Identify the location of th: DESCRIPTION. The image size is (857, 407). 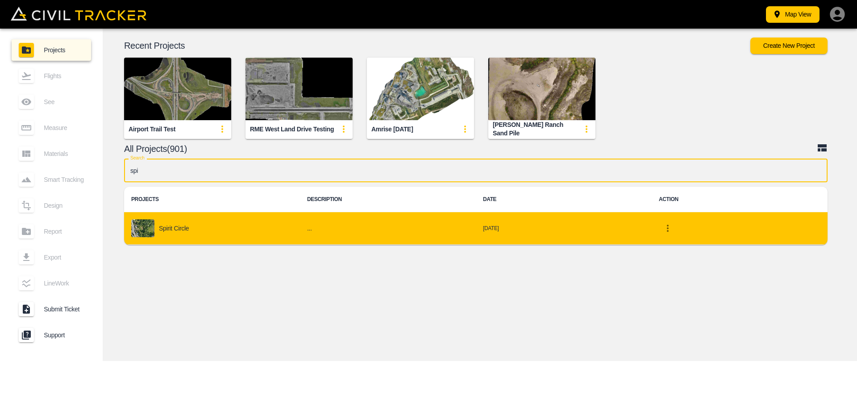
(388, 199).